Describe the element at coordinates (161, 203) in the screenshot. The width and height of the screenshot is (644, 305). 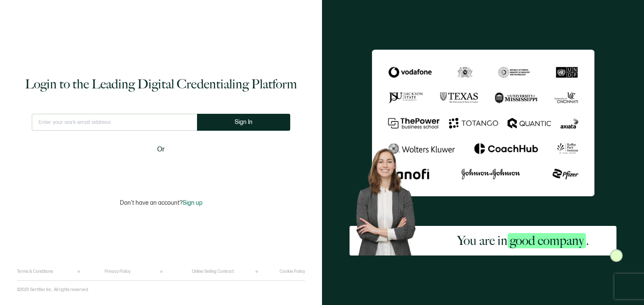
I see `p: Don't have an account?` at that location.